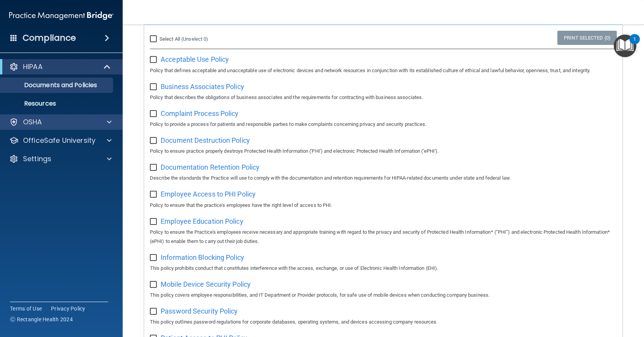 The image size is (644, 337). Describe the element at coordinates (384, 124) in the screenshot. I see `p: Policy to provide a process for patients and responsible parties to make complaints concerning pr...` at that location.